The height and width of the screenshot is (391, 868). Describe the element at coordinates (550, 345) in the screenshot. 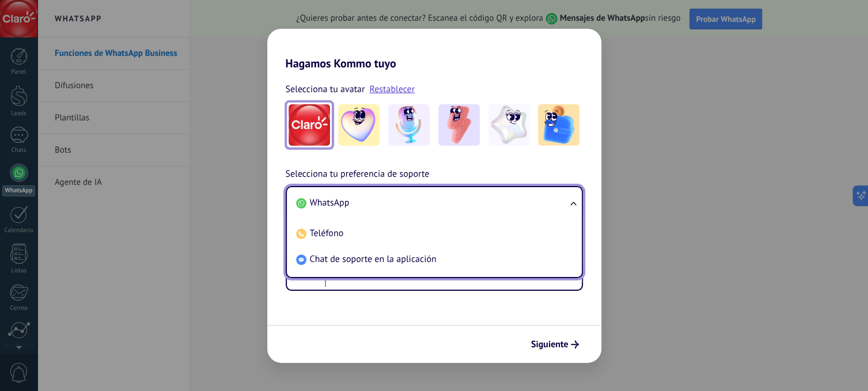

I see `span: Siguiente` at that location.